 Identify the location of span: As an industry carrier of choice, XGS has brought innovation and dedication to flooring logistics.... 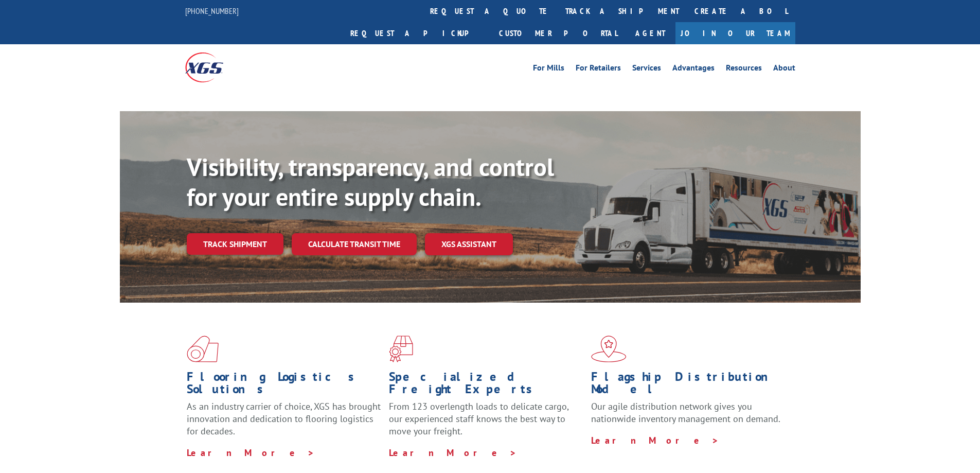
(284, 419).